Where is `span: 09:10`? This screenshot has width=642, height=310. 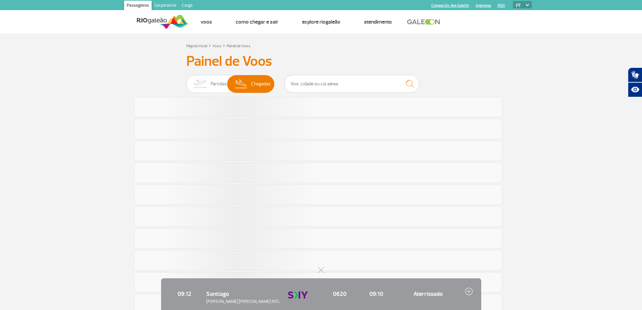 span: 09:10 is located at coordinates (376, 293).